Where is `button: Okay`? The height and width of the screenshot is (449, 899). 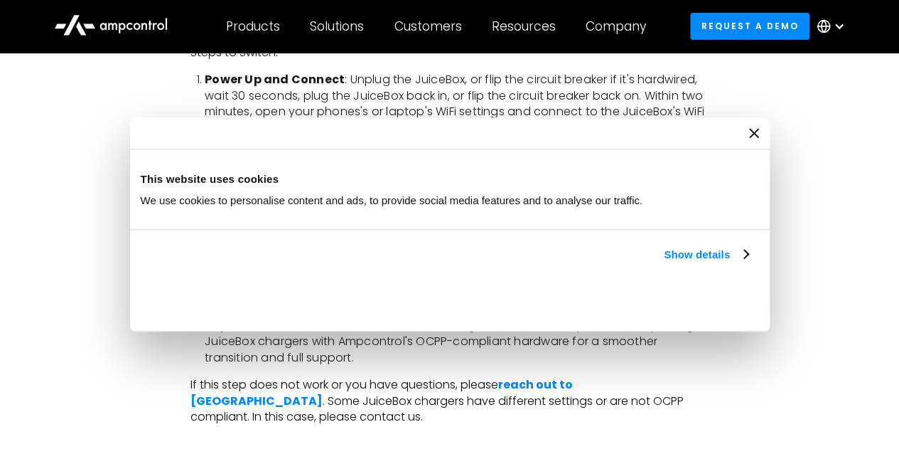 button: Okay is located at coordinates (651, 299).